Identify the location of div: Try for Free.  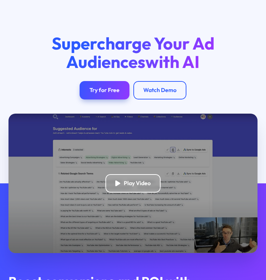
(105, 90).